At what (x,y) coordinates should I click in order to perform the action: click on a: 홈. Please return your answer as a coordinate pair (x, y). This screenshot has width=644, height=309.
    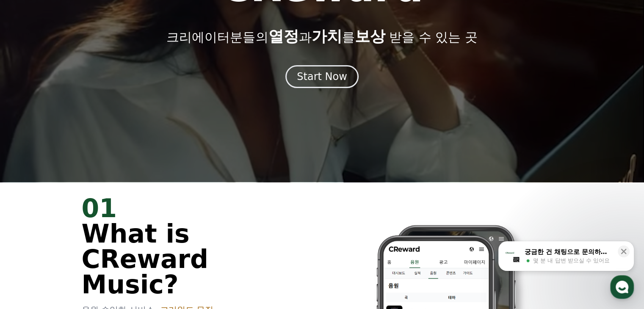
    Looking at the image, I should click on (29, 249).